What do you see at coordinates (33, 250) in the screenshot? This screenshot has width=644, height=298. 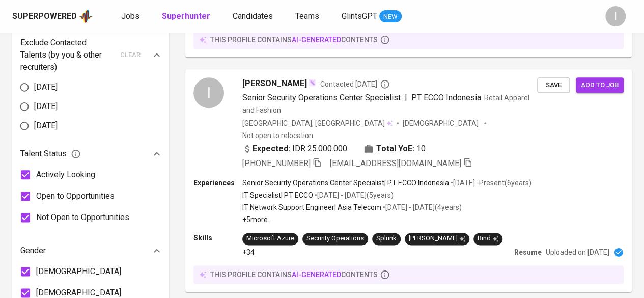 I see `p: Gender` at bounding box center [33, 250].